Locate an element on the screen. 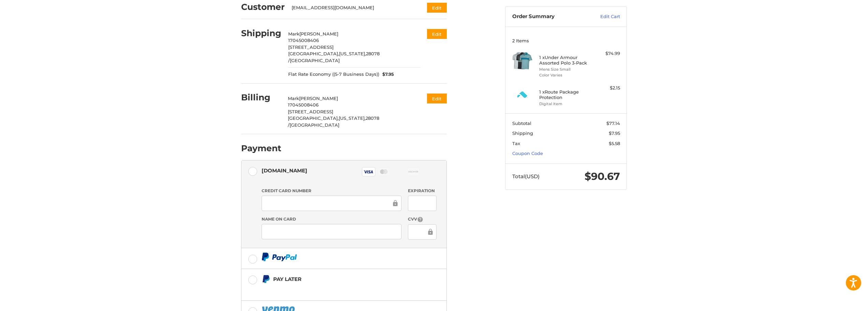  h4: 1 x Route Package Protection is located at coordinates (565, 95).